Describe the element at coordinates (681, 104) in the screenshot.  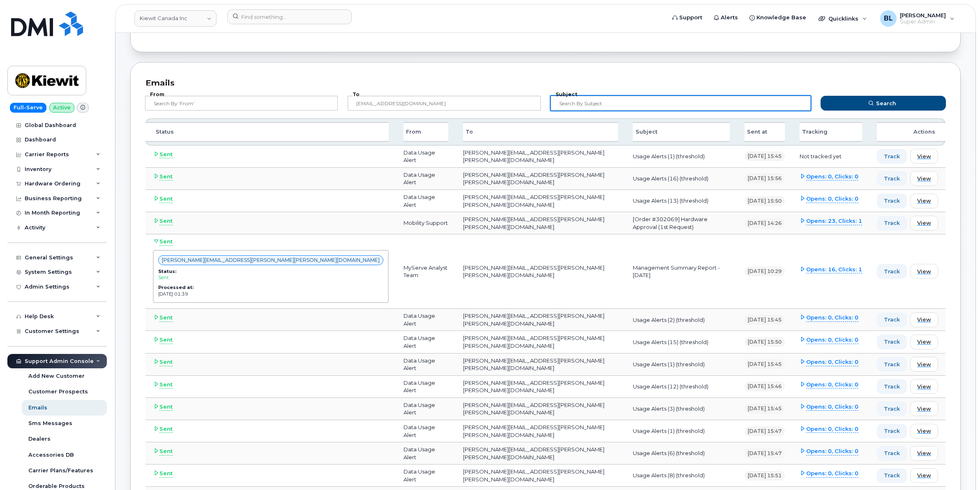
I see `input: Search by subject` at that location.